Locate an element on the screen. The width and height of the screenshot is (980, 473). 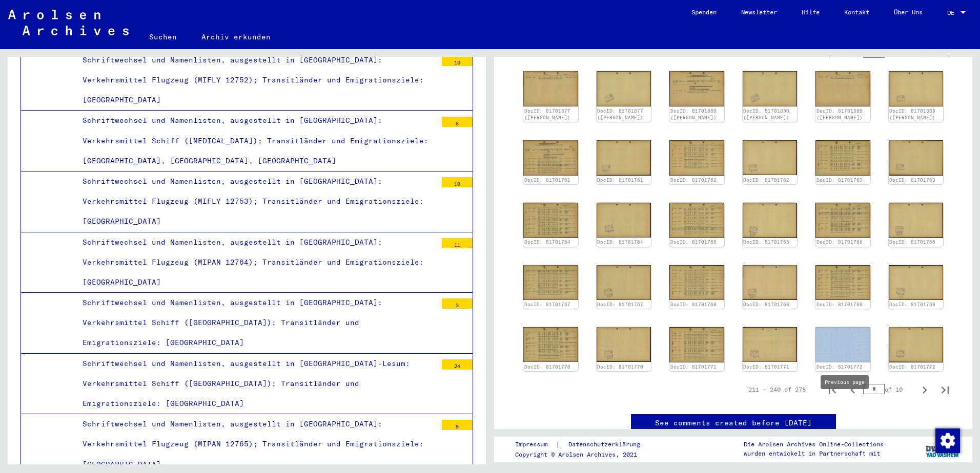
div: 9 is located at coordinates (457, 425).